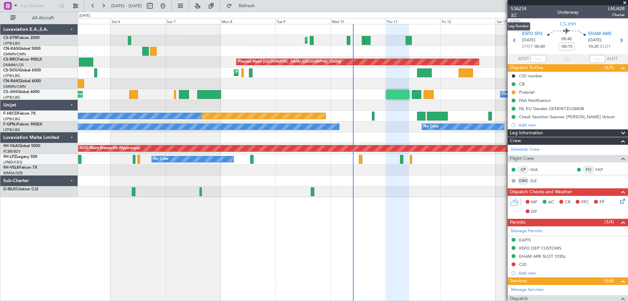 This screenshot has width=628, height=301. What do you see at coordinates (531, 76) in the screenshot?
I see `div: CID number` at bounding box center [531, 76].